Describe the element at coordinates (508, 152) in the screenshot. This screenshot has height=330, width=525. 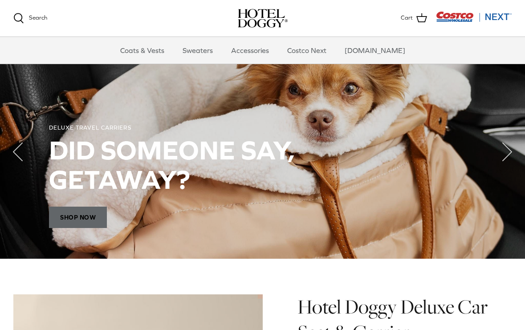
I see `button: Next` at that location.